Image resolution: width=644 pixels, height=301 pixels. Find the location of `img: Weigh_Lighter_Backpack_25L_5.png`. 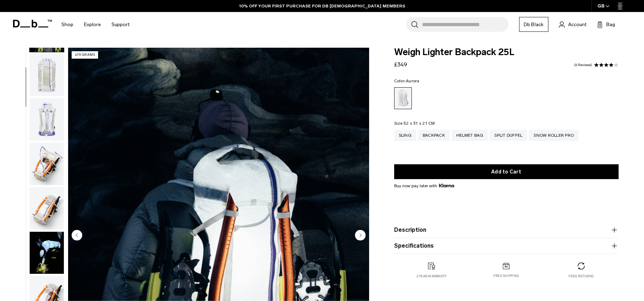

img: Weigh_Lighter_Backpack_25L_5.png is located at coordinates (46, 209).